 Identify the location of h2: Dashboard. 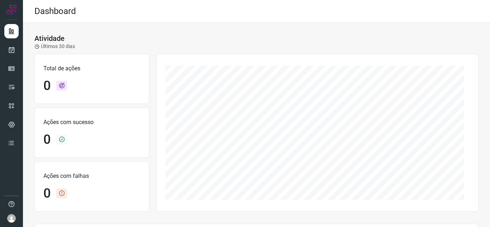
(55, 11).